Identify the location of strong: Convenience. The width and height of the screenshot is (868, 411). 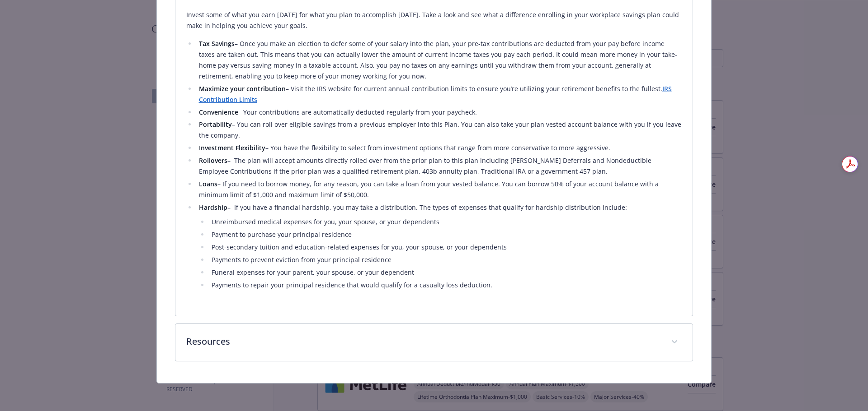
(218, 112).